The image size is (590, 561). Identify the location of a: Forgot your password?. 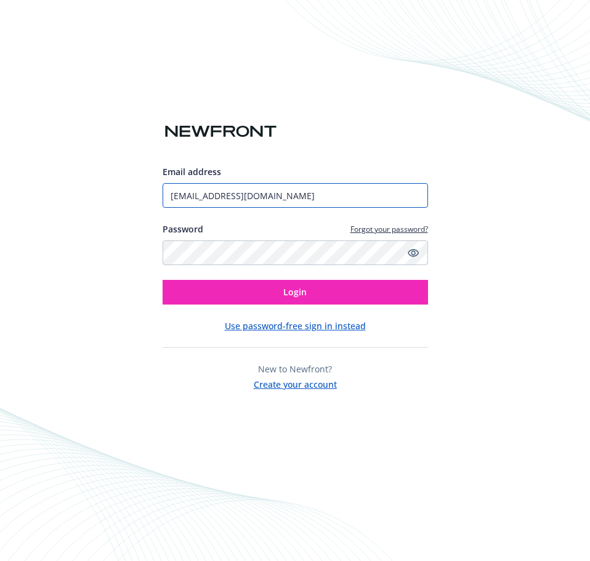
(389, 229).